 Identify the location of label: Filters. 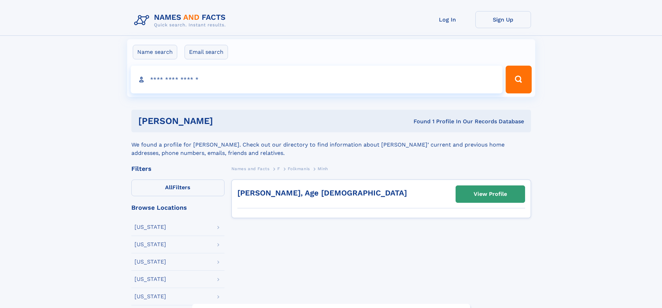
(178, 188).